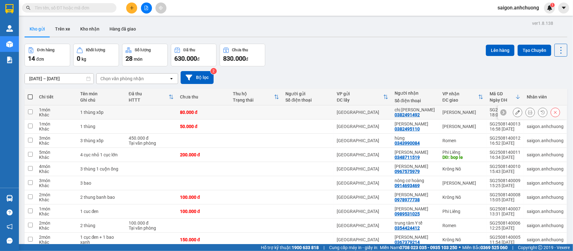 The width and height of the screenshot is (573, 251). Describe the element at coordinates (28, 8) in the screenshot. I see `span: search` at that location.